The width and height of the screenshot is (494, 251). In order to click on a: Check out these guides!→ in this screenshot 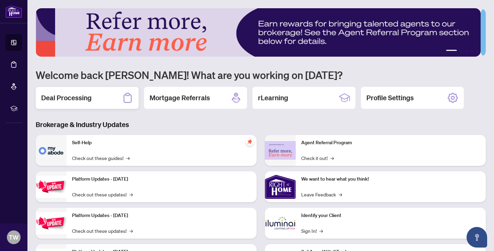, I will do `click(101, 158)`.